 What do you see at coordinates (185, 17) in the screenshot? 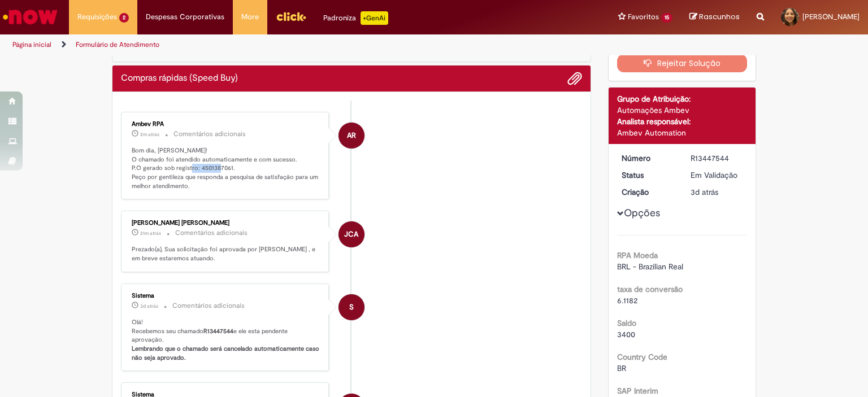
I see `span: Despesas Corporativas` at bounding box center [185, 17].